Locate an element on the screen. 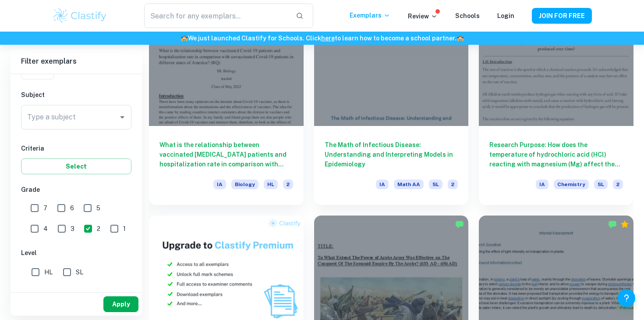 This screenshot has height=320, width=644. a: here is located at coordinates (328, 38).